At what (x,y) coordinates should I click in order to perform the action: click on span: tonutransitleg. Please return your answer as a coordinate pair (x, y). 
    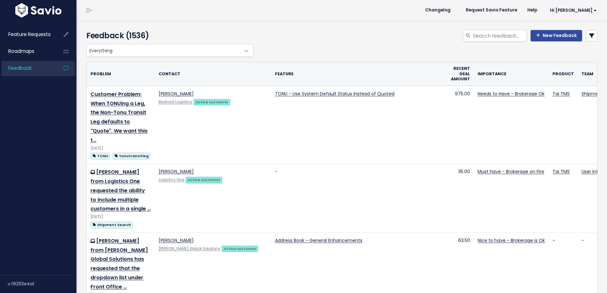
    Looking at the image, I should click on (131, 156).